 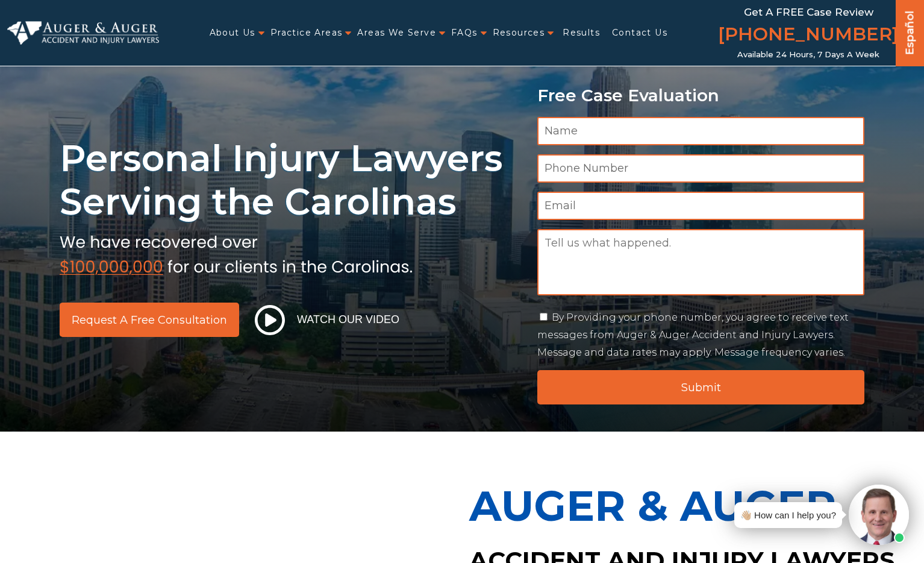 I want to click on a: Contact Us, so click(x=640, y=33).